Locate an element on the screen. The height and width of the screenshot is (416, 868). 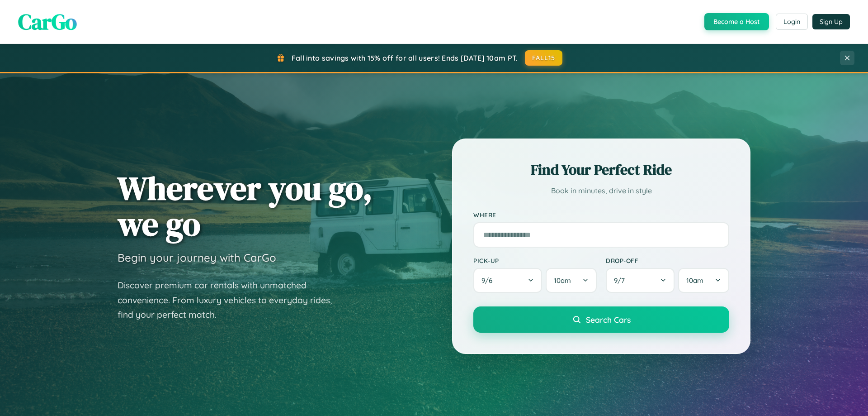
button: Login is located at coordinates (792, 22).